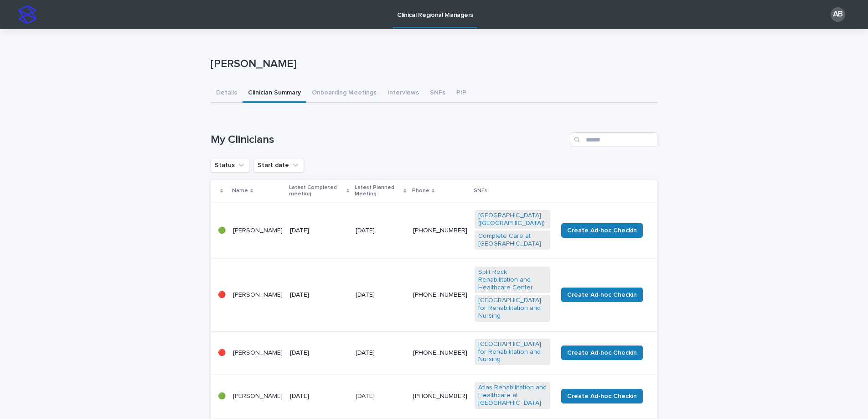 The width and height of the screenshot is (868, 419). Describe the element at coordinates (480, 191) in the screenshot. I see `p: SNFs` at that location.